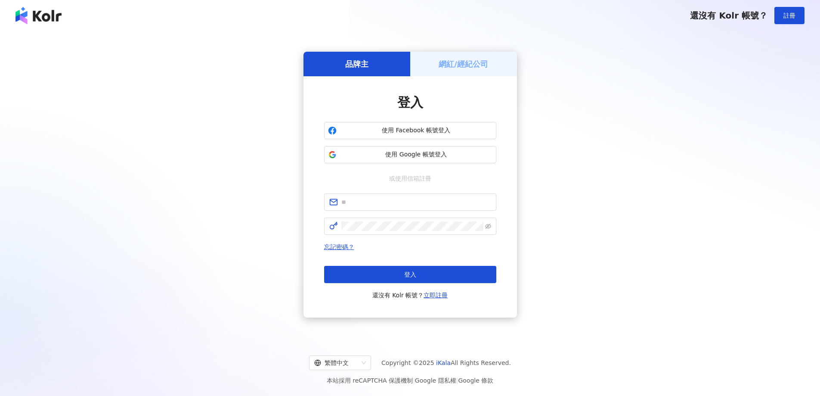 The width and height of the screenshot is (820, 396). Describe the element at coordinates (357, 64) in the screenshot. I see `h5: 品牌主` at that location.